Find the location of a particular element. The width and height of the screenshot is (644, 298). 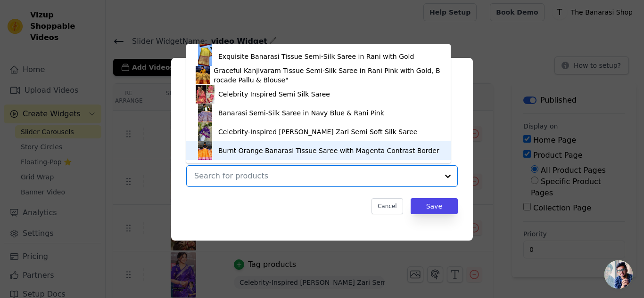

div: Banarasi Semi-Silk Saree in Navy Blue & Rani Pink is located at coordinates (301, 113).